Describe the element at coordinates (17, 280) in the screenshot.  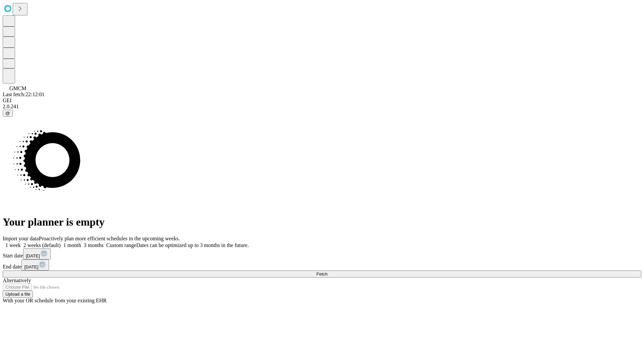
I see `span: Alternatively` at that location.